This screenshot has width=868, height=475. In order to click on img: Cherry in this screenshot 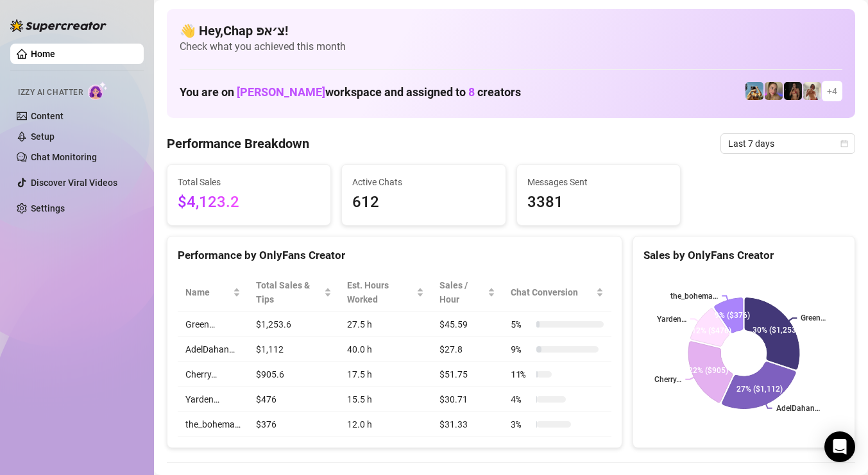, I will do `click(774, 91)`.